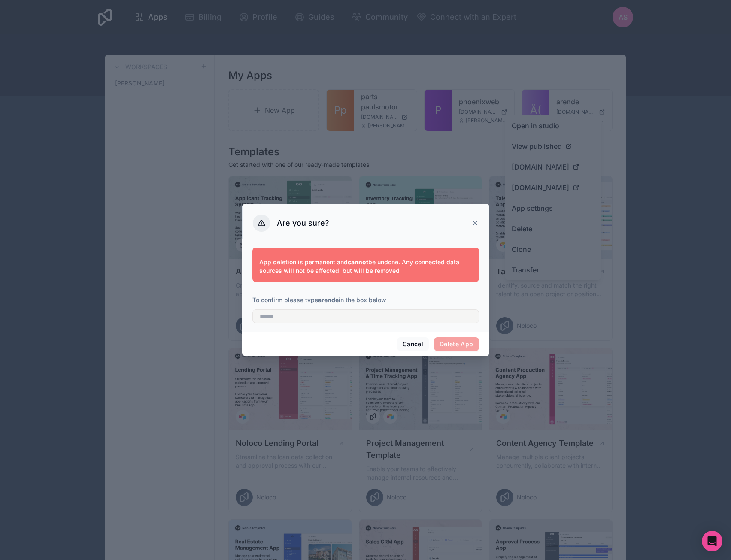  What do you see at coordinates (712, 541) in the screenshot?
I see `div: Open Intercom Messenger` at bounding box center [712, 541].